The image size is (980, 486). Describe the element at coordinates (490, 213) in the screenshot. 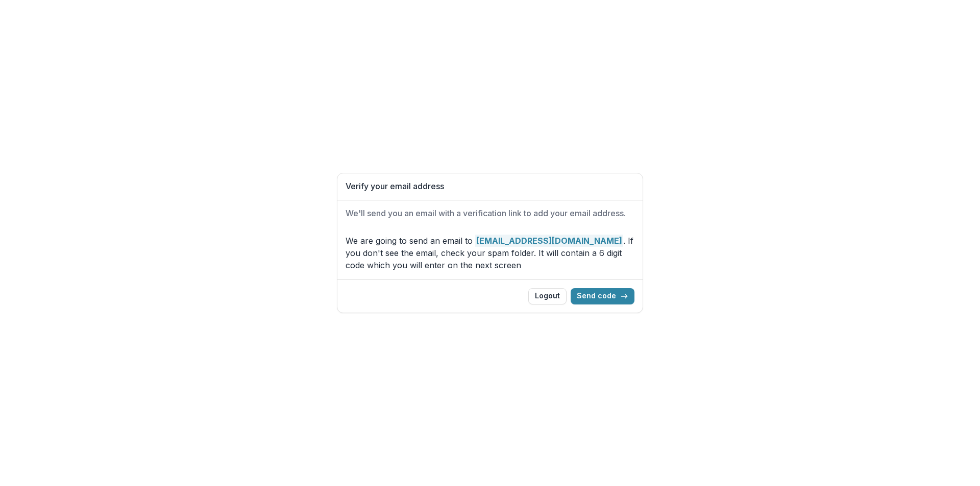

I see `h2: We'll send you an email with a verification link to add your email address.` at that location.